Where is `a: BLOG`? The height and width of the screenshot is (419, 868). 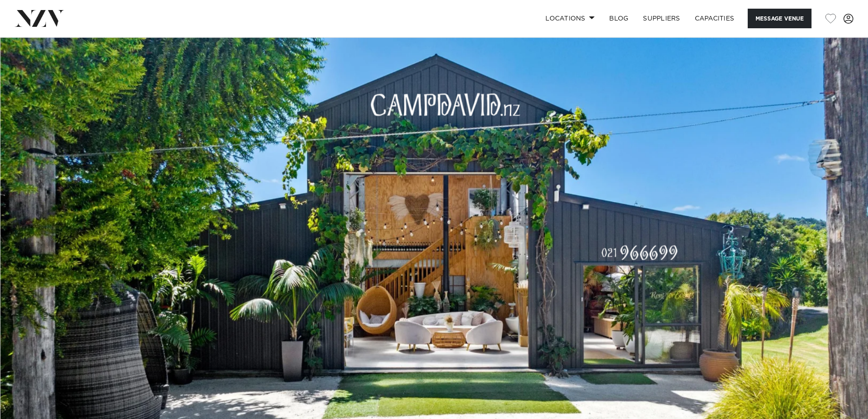 a: BLOG is located at coordinates (619, 18).